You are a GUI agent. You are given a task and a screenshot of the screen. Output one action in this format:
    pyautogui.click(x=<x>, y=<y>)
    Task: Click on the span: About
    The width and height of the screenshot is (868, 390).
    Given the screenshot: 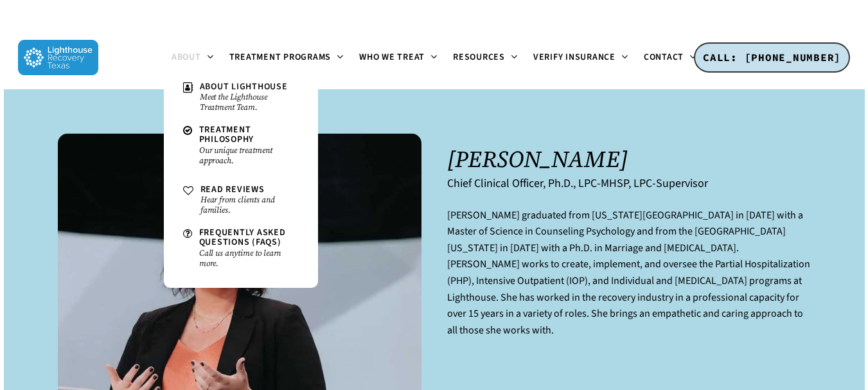 What is the action you would take?
    pyautogui.click(x=186, y=57)
    